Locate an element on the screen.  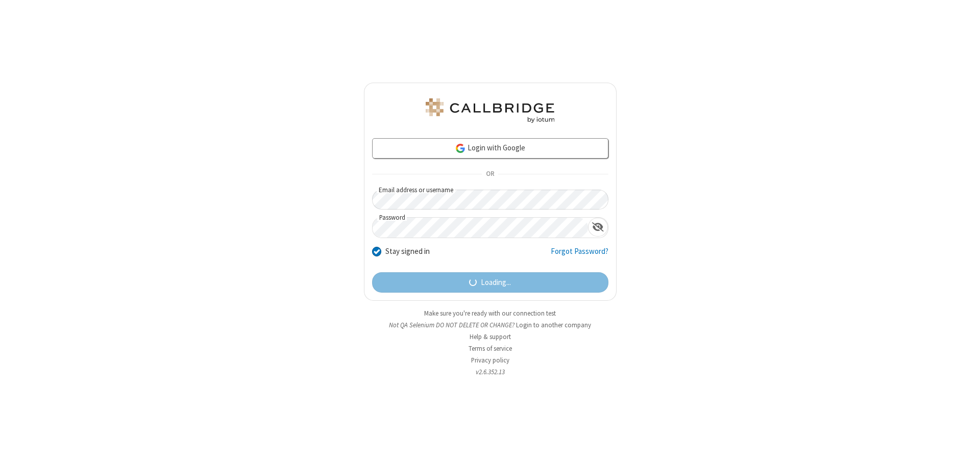
a: Privacy policy is located at coordinates (490, 360).